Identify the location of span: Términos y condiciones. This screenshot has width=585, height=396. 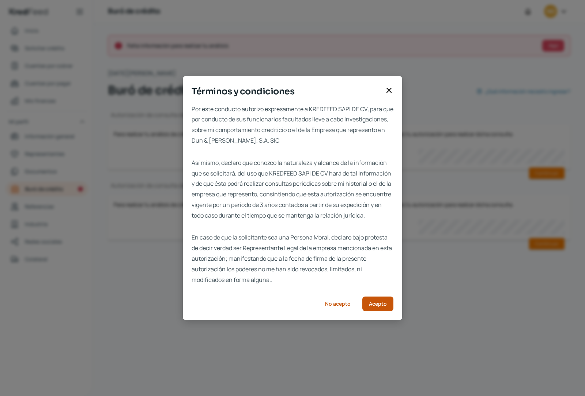
(287, 91).